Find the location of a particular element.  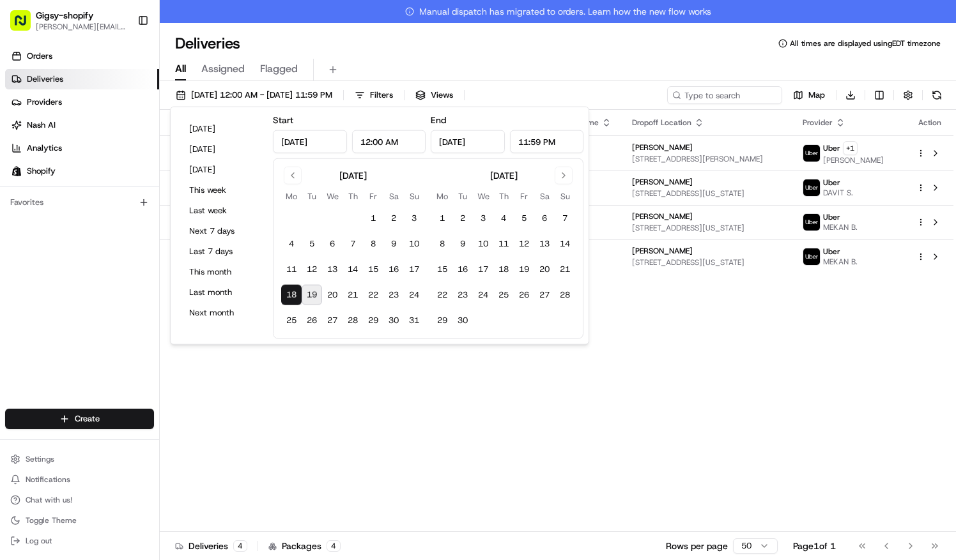

span: Dropoff Location is located at coordinates (661, 123).